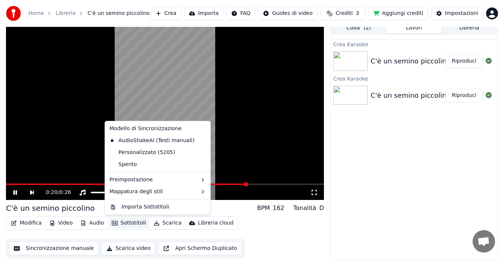 Image resolution: width=504 pixels, height=260 pixels. Describe the element at coordinates (343, 13) in the screenshot. I see `button: Crediti3` at that location.